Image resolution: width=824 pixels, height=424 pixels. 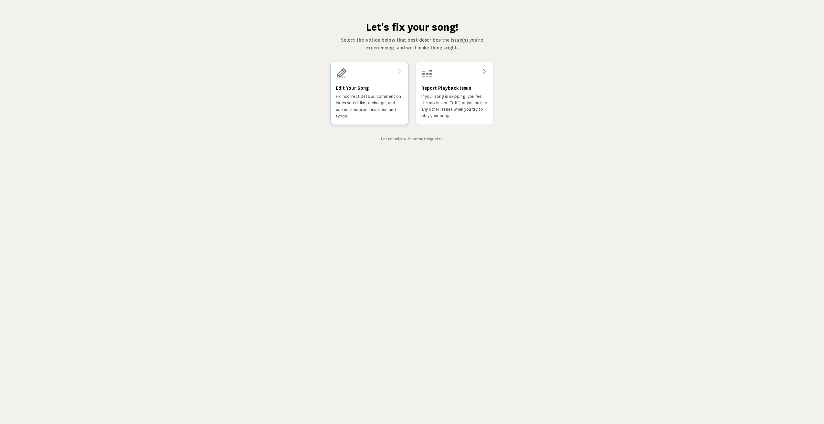 What do you see at coordinates (369, 93) in the screenshot?
I see `a: Edit Your SongFix incorrect details, comment on lyrics you'd like to change, and correct mispronu...` at bounding box center [369, 93].